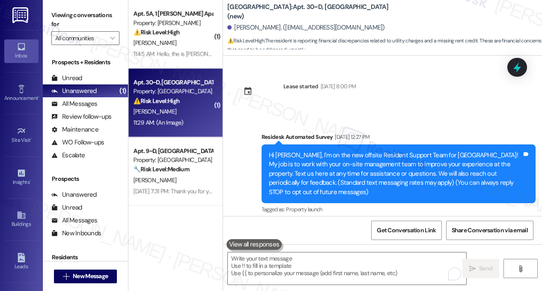 The width and height of the screenshot is (542, 291). Describe the element at coordinates (399, 209) in the screenshot. I see `div: Tagged as:` at that location.